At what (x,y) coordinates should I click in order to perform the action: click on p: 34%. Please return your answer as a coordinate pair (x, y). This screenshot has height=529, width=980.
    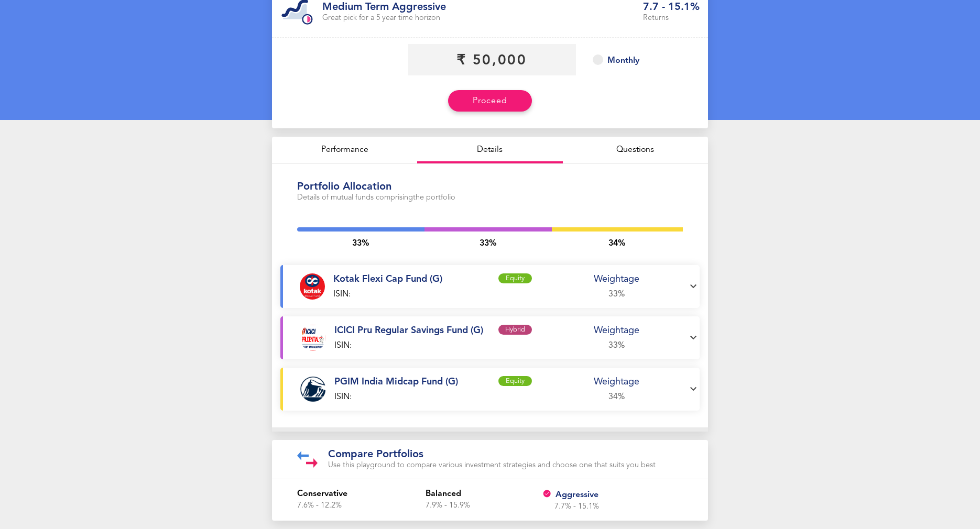
    Looking at the image, I should click on (616, 397).